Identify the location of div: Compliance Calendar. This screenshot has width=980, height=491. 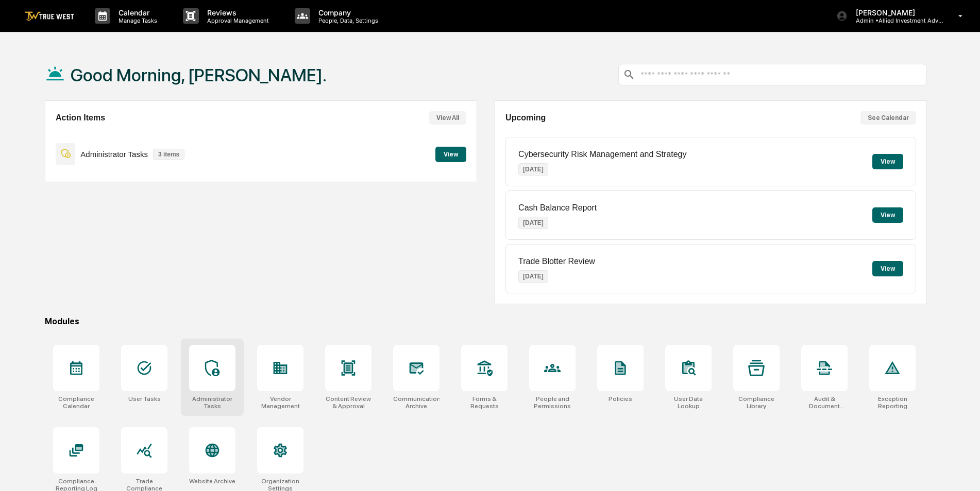
(76, 403).